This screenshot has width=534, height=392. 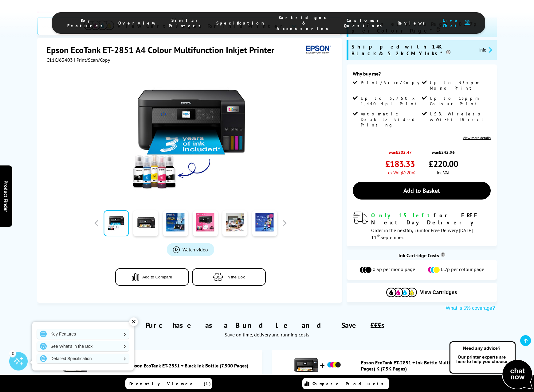 I want to click on span: Product Finder, so click(x=6, y=196).